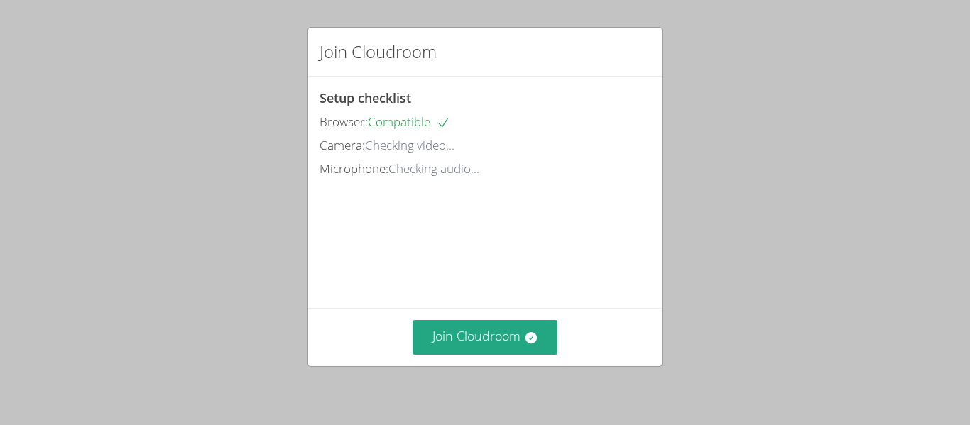  I want to click on span: Setup checklist, so click(365, 98).